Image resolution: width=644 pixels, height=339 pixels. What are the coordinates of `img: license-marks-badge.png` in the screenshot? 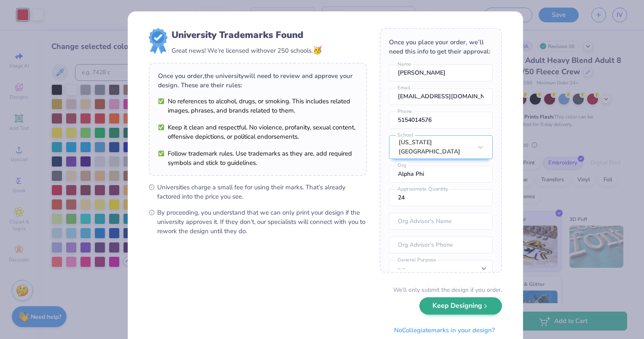 It's located at (158, 41).